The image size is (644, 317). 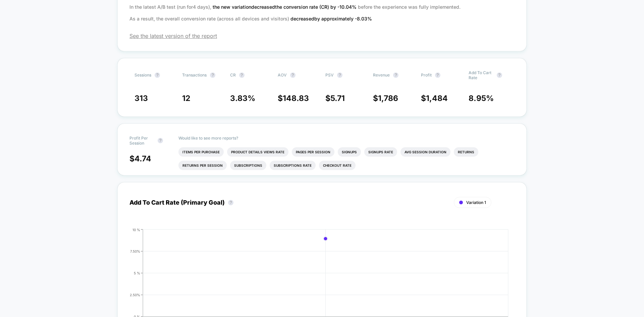 I want to click on span: CR, so click(x=233, y=75).